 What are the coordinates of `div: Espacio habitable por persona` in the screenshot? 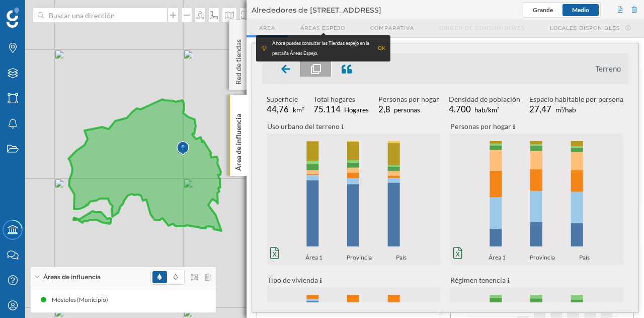 It's located at (576, 99).